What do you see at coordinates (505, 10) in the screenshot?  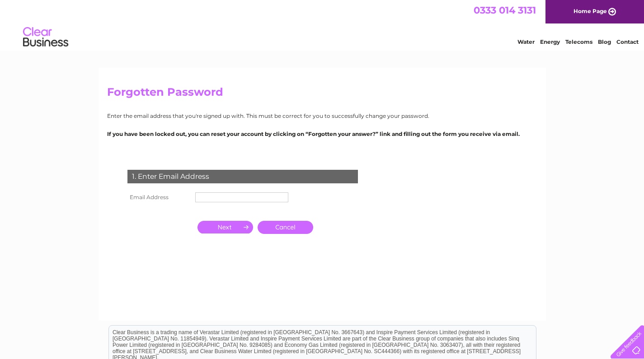 I see `a: 0333 014 3131` at bounding box center [505, 10].